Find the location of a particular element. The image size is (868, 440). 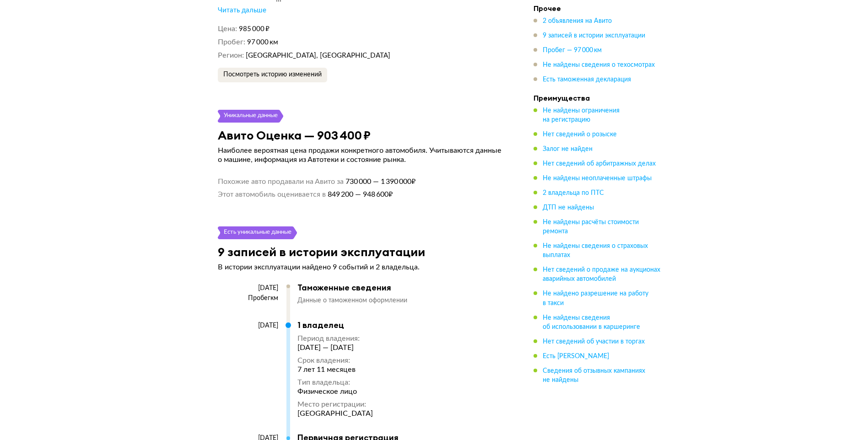

span: 97 000 км is located at coordinates (263, 42).